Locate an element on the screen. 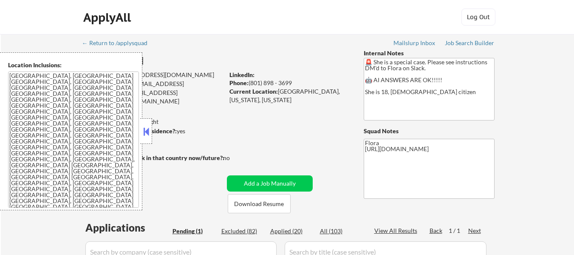 The image size is (574, 255). div: ← Return to /applysquad is located at coordinates (119, 43).